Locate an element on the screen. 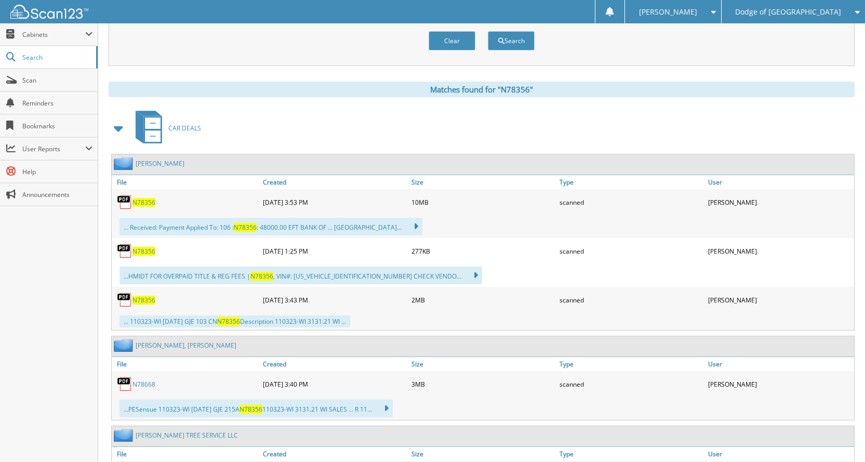  button: Search is located at coordinates (511, 41).